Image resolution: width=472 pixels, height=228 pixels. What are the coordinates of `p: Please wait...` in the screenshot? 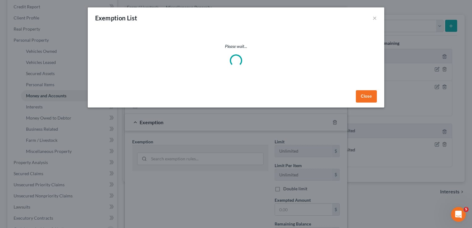 It's located at (236, 46).